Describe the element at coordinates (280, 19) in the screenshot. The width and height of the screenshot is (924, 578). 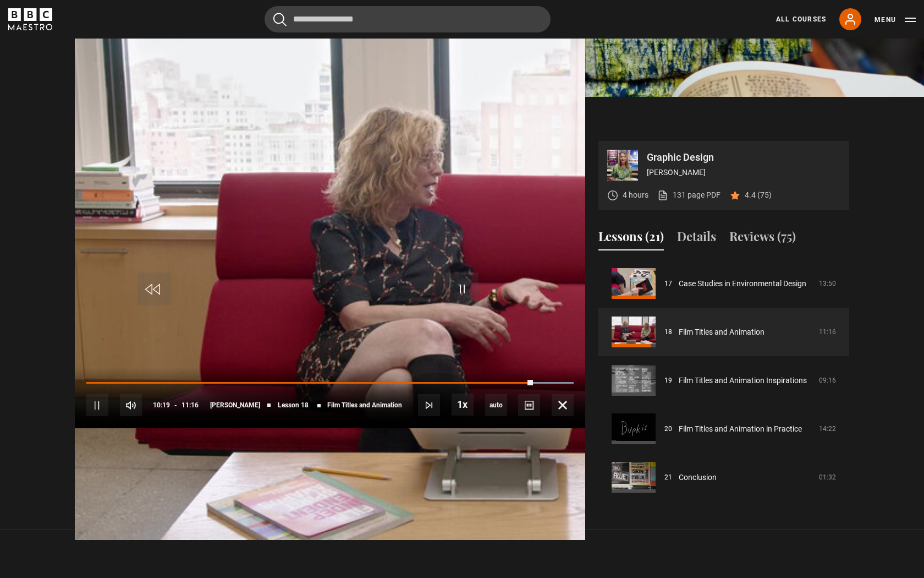
I see `button: Submit the search query` at that location.